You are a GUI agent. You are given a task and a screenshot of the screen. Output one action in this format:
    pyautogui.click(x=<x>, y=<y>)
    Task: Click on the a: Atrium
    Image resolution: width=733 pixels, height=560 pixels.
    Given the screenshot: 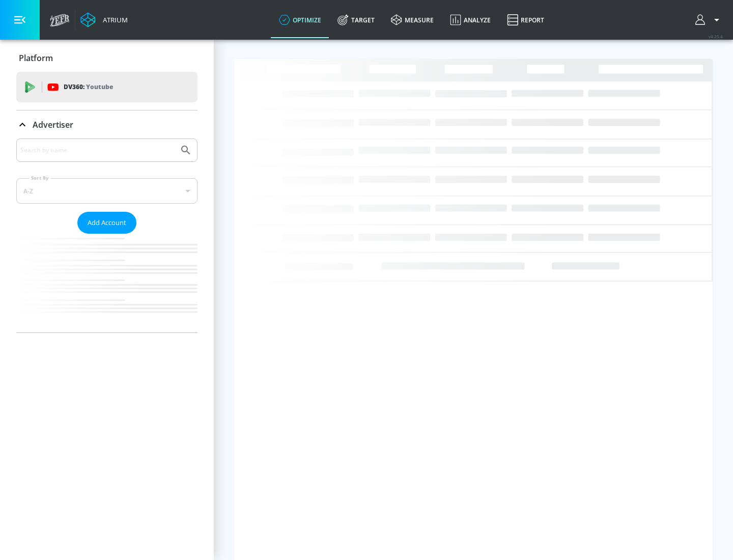 What is the action you would take?
    pyautogui.click(x=104, y=20)
    